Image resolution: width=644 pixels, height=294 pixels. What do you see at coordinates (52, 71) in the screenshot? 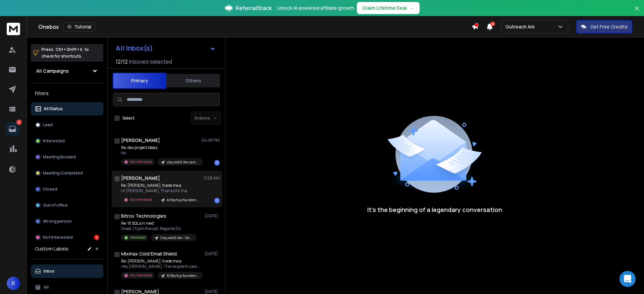
I see `h1: All Campaigns` at bounding box center [52, 71].